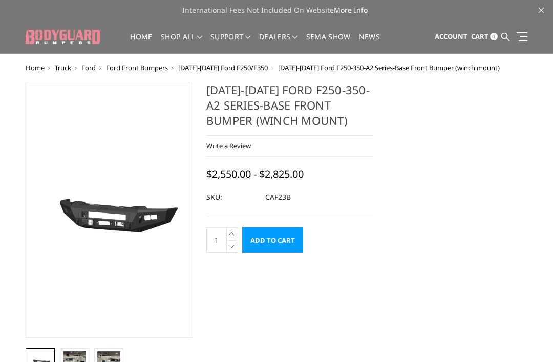 Image resolution: width=553 pixels, height=362 pixels. I want to click on a: Cart 0, so click(484, 37).